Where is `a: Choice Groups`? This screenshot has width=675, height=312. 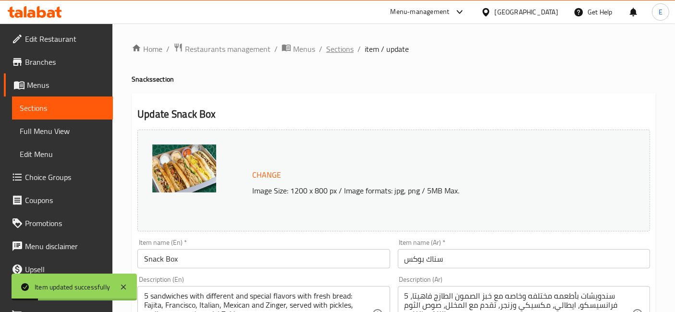
a: Choice Groups is located at coordinates (58, 177).